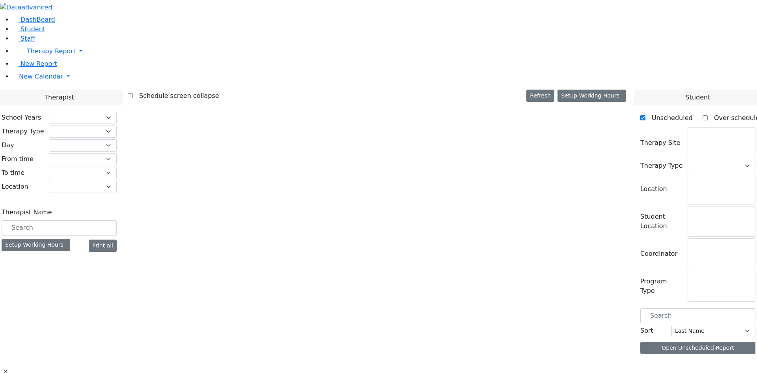 The width and height of the screenshot is (757, 373). What do you see at coordinates (669, 118) in the screenshot?
I see `label: Unscheduled` at bounding box center [669, 118].